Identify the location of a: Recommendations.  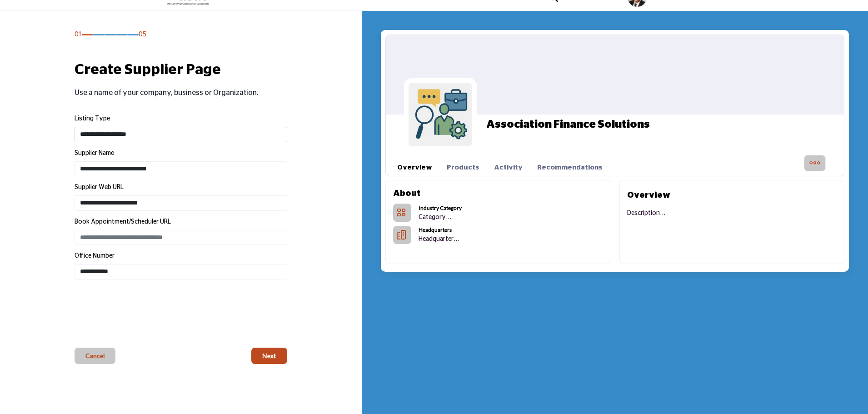
(569, 168).